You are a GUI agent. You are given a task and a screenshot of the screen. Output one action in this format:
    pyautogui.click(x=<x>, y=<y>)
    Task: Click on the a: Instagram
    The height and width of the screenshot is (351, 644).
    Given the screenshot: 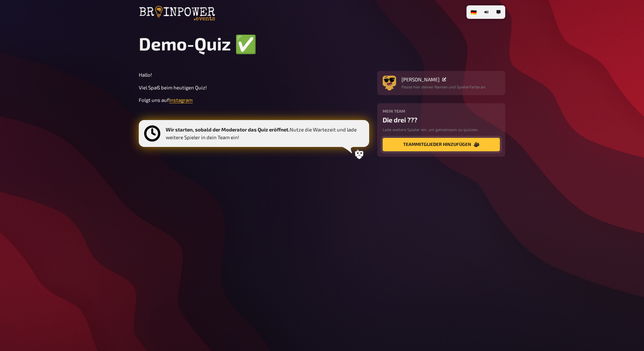 What is the action you would take?
    pyautogui.click(x=181, y=100)
    